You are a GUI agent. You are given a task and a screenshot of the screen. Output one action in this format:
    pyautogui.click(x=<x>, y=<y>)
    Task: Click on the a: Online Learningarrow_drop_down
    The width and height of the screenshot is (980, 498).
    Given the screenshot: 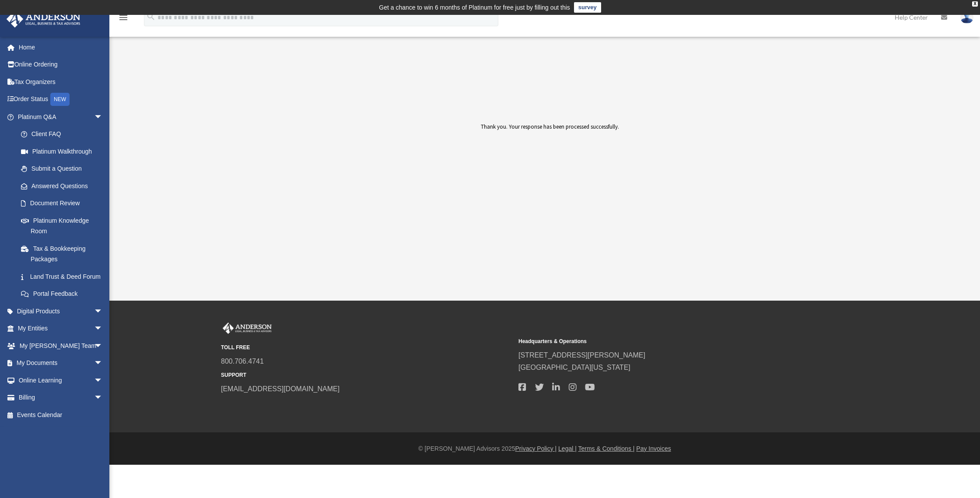 What is the action you would take?
    pyautogui.click(x=61, y=380)
    